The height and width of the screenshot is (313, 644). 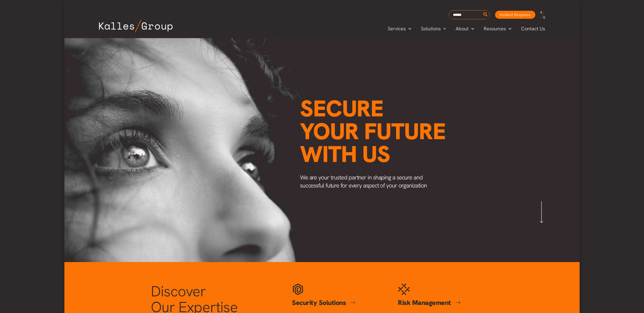 What do you see at coordinates (515, 15) in the screenshot?
I see `div: Incident Response` at bounding box center [515, 15].